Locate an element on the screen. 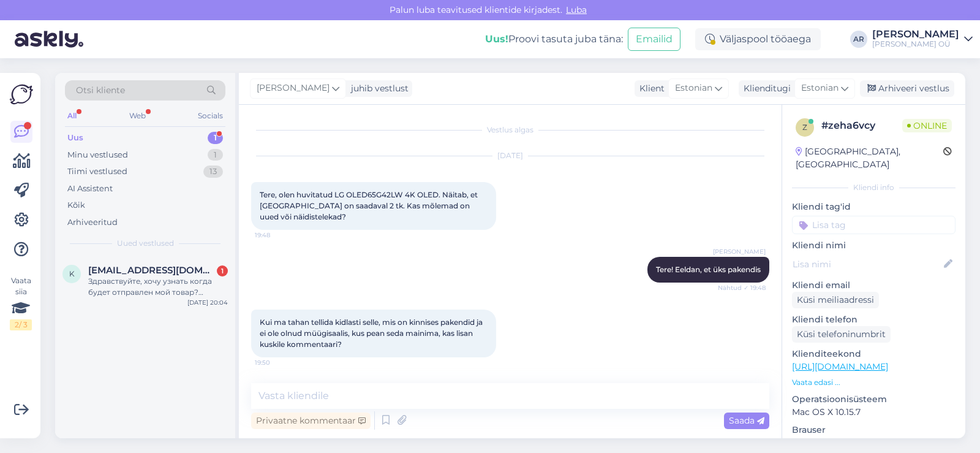 Image resolution: width=980 pixels, height=453 pixels. div: Klient is located at coordinates (650, 88).